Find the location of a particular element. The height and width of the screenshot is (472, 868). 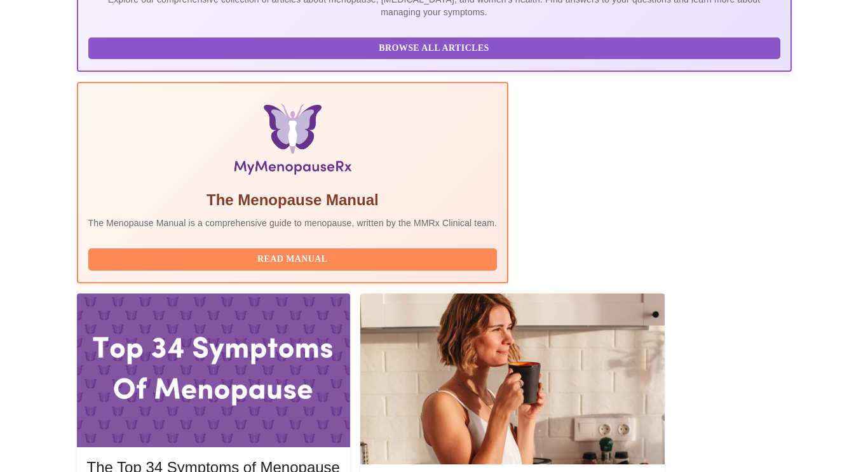

button: Browse All Articles is located at coordinates (434, 49).